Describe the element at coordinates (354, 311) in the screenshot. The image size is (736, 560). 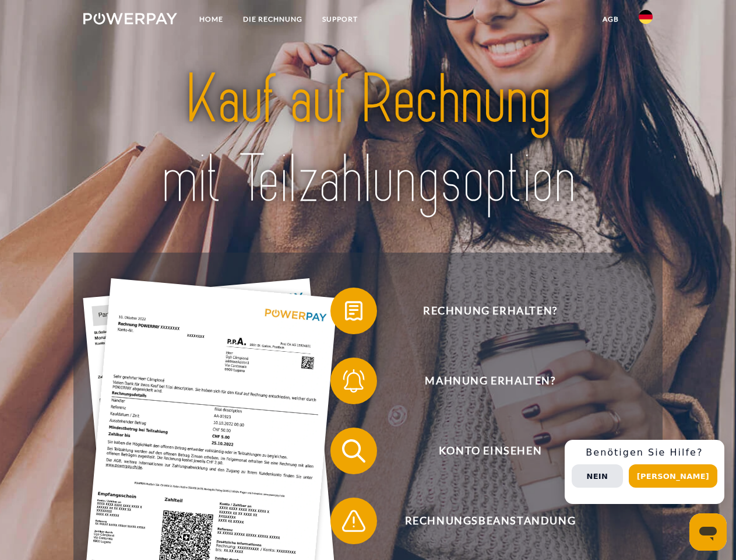
I see `img: qb_bill.svg` at that location.